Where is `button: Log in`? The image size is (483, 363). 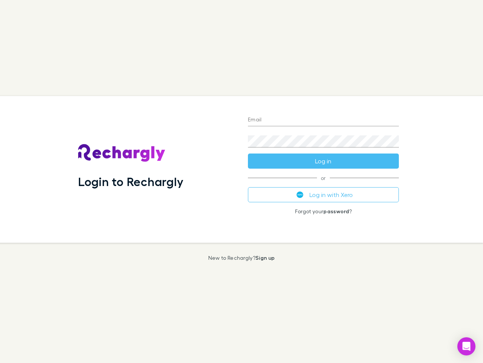
button: Log in is located at coordinates (324, 161).